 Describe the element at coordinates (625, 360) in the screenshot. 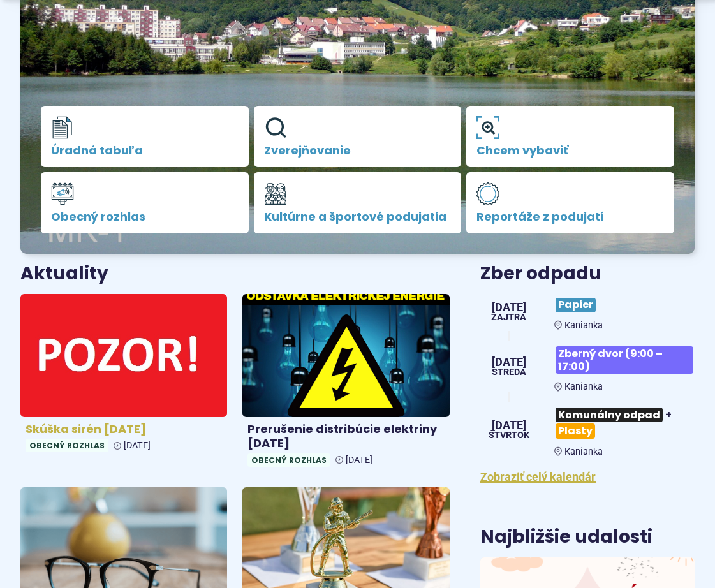

I see `span: Zberný dvor (9:00 – 17:00)` at that location.